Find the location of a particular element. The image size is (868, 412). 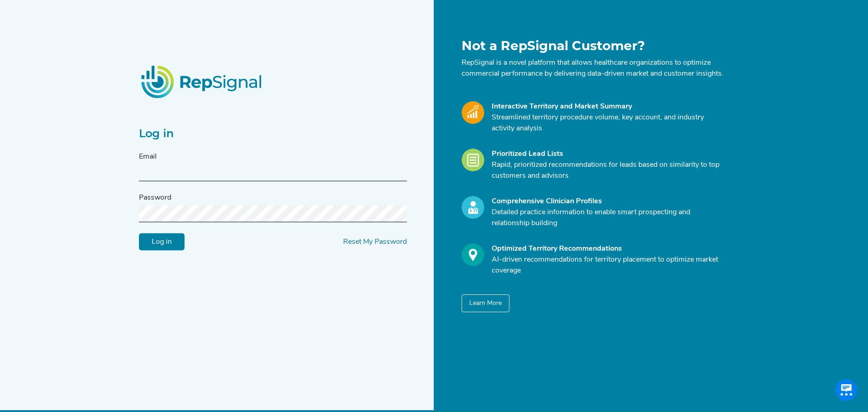

label: Password is located at coordinates (155, 198).